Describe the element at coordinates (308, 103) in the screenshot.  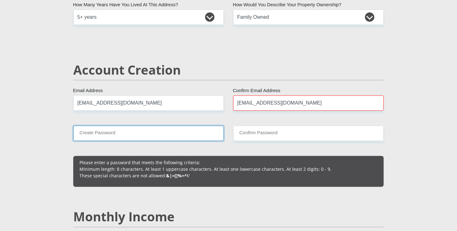
I see `input: Confirm Email Address` at that location.